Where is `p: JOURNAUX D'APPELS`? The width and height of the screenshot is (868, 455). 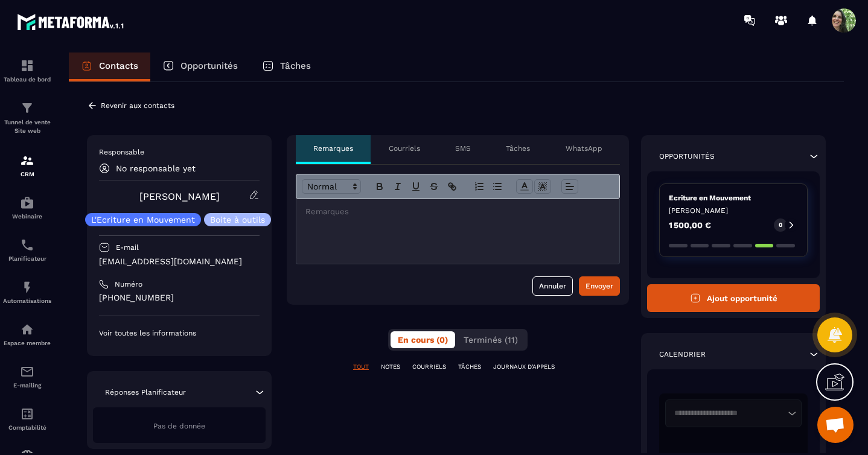
p: JOURNAUX D'APPELS is located at coordinates (524, 367).